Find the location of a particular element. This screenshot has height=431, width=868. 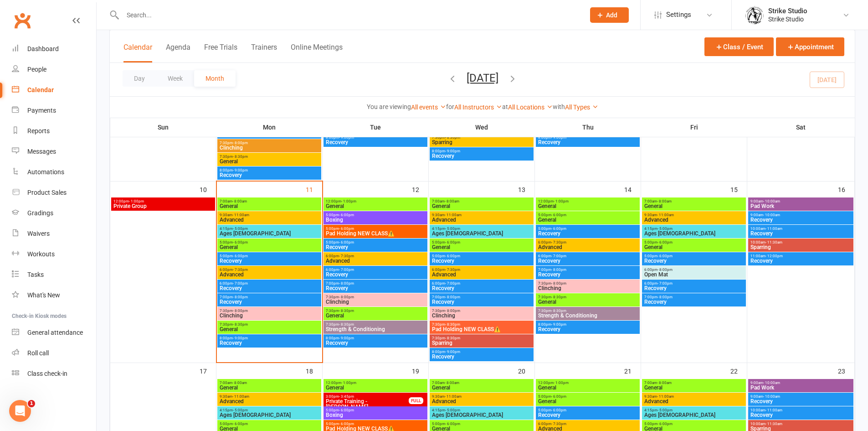

div: 13 is located at coordinates (526, 188).